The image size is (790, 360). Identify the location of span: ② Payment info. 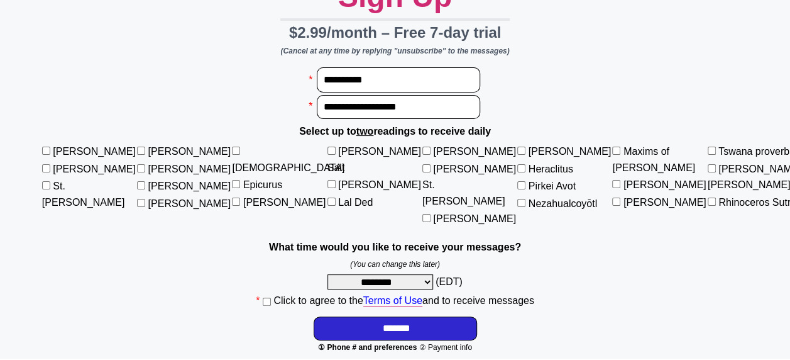
(446, 347).